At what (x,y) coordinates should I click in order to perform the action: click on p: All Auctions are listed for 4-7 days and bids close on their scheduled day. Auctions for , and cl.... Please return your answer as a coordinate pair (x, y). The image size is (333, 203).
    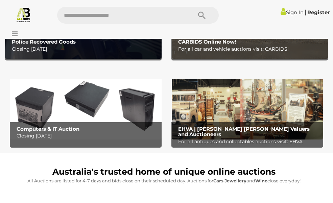
    Looking at the image, I should click on (164, 181).